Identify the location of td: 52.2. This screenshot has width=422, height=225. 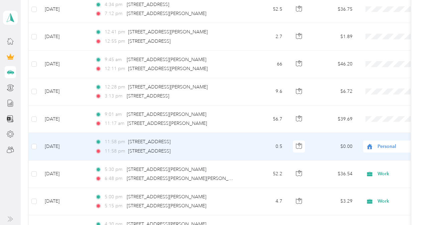
(266, 175).